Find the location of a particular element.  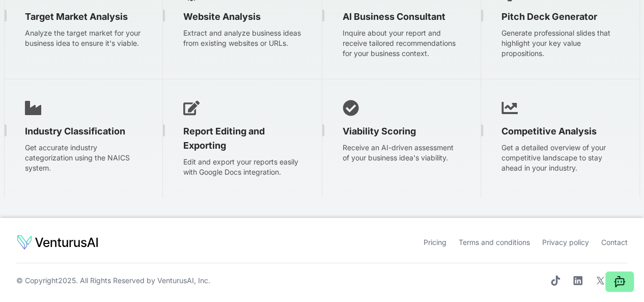

p: Edit and export your reports easily with Google Docs integration. is located at coordinates (242, 167).